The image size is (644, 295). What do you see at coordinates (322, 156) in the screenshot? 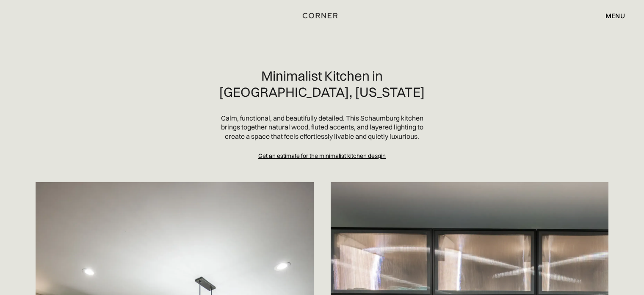
I see `div: Get an estimate for the minimalist kitchen desgin` at bounding box center [322, 156].